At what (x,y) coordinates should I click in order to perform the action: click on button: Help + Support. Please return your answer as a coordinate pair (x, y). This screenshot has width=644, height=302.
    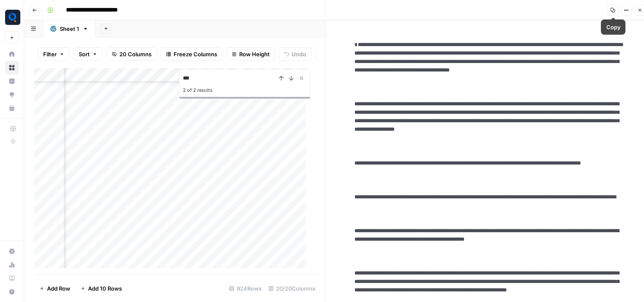
    Looking at the image, I should click on (12, 292).